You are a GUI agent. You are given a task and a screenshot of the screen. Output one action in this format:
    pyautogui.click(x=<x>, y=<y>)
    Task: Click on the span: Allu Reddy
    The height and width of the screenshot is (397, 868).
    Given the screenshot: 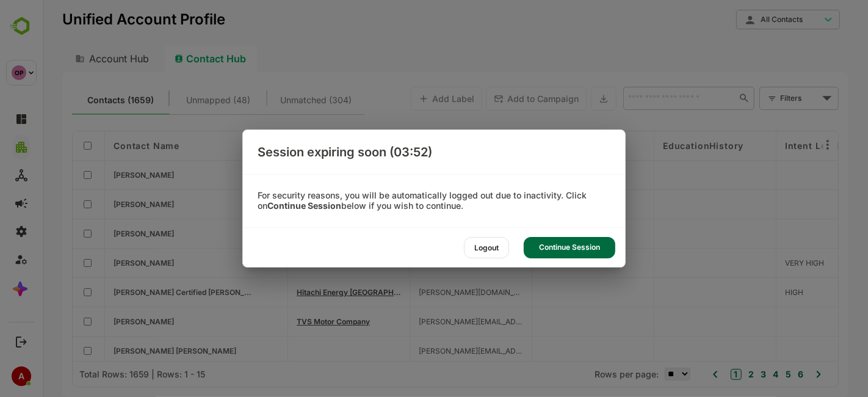 What is the action you would take?
    pyautogui.click(x=100, y=175)
    